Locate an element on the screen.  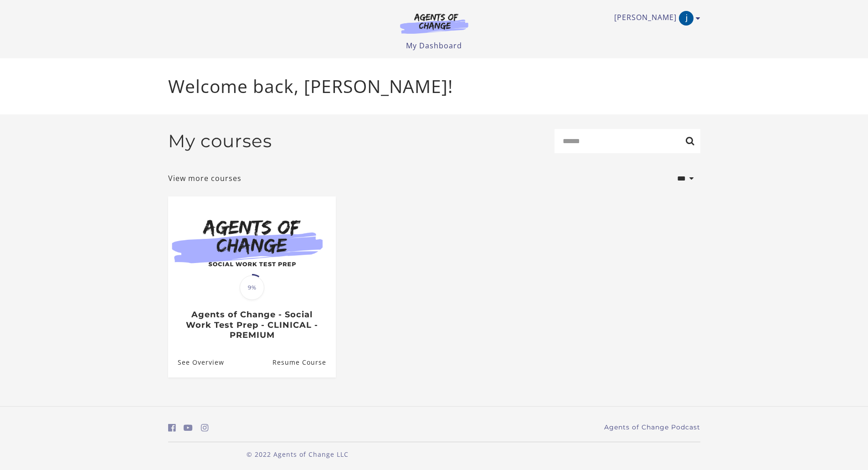
a: Agents of Change - Social Work Test Prep - CLINICAL - PREMIUM: See Overview is located at coordinates (196, 362).